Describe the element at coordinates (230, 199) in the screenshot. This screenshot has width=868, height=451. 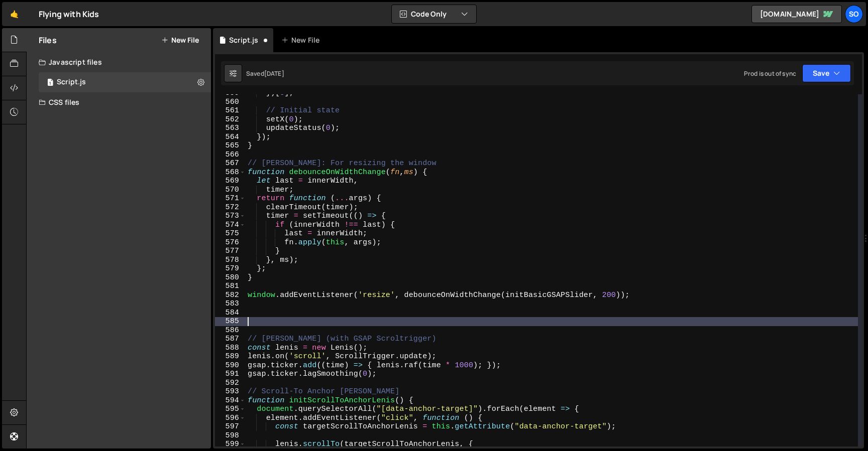
I see `div: 571` at that location.